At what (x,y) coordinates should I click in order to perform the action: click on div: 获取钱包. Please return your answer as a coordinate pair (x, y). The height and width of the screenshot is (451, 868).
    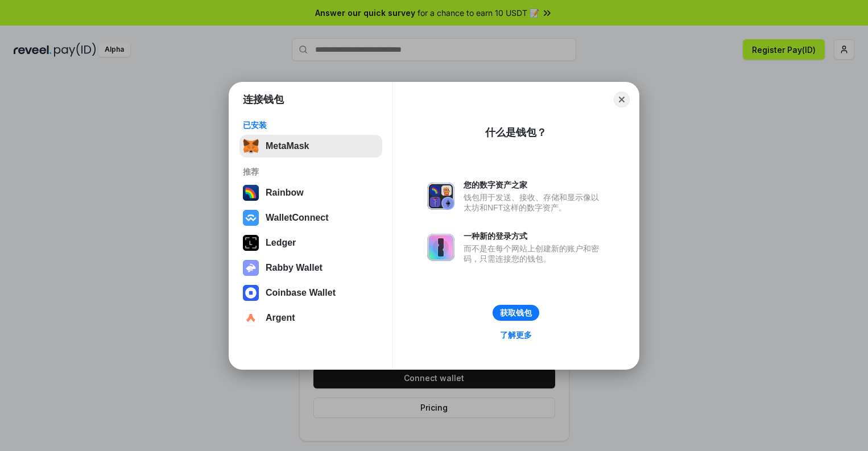
    Looking at the image, I should click on (516, 313).